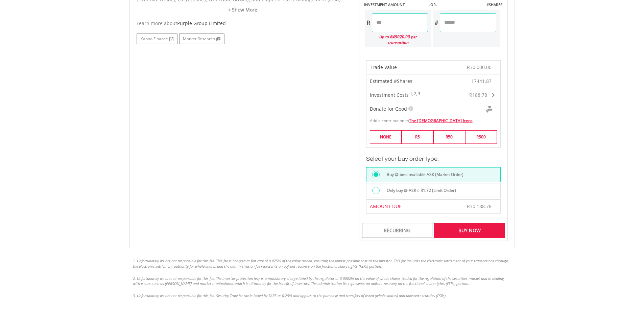  What do you see at coordinates (389, 95) in the screenshot?
I see `span: Investment Costs` at bounding box center [389, 95].